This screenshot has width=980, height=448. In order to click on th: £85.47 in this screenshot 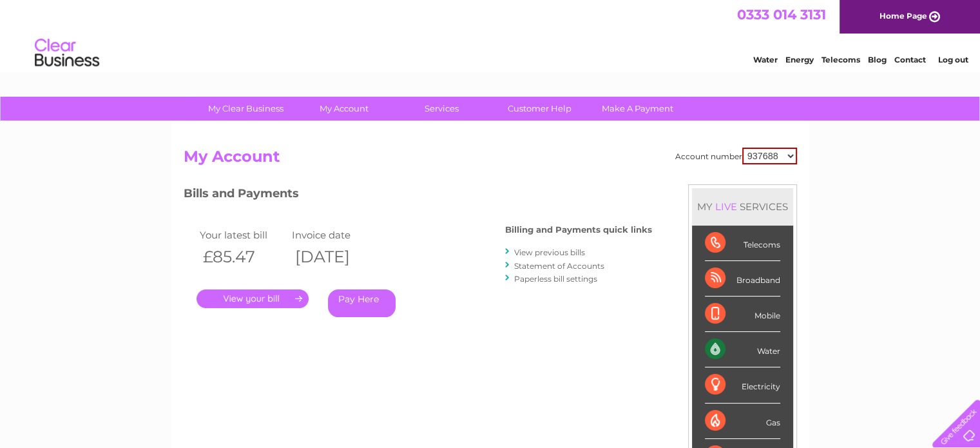, I will do `click(243, 256)`.